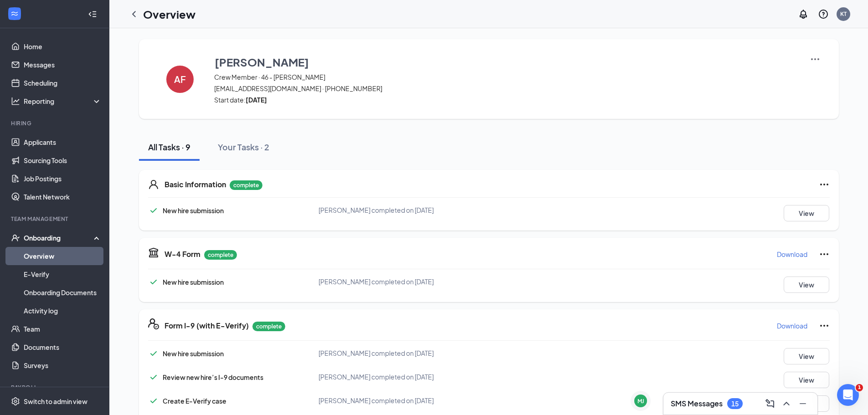  What do you see at coordinates (859, 388) in the screenshot?
I see `span: 1` at bounding box center [859, 388].